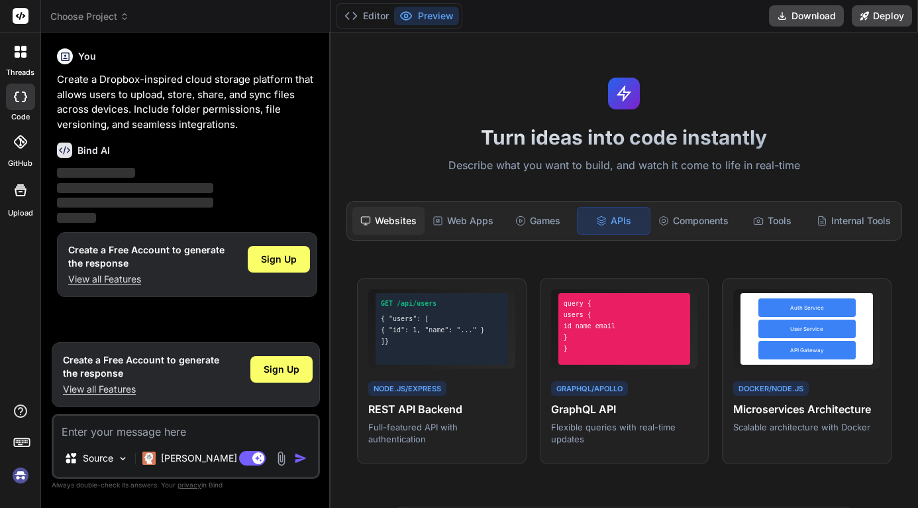 The width and height of the screenshot is (918, 508). I want to click on p: Full-featured API with authentication, so click(442, 433).